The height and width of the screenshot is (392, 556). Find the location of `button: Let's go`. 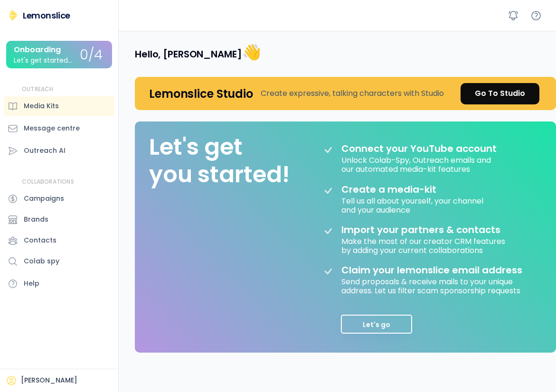

button: Let's go is located at coordinates (377, 324).